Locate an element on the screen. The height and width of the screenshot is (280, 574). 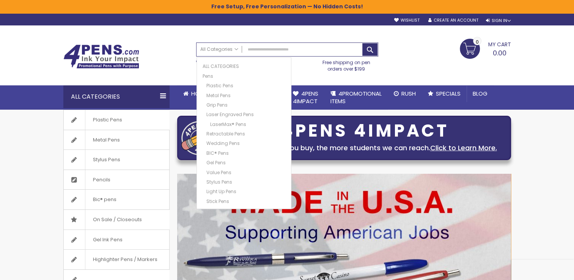
a: Rush is located at coordinates (405, 94).